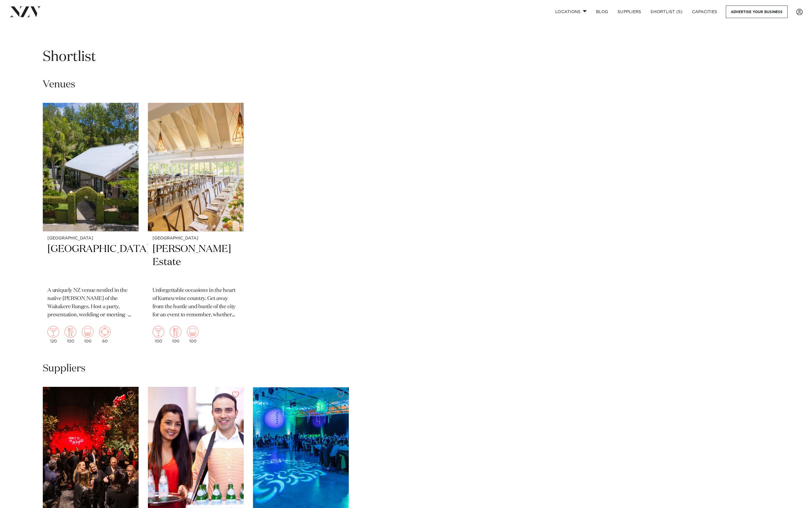 The image size is (812, 508). I want to click on h2: Venues, so click(59, 84).